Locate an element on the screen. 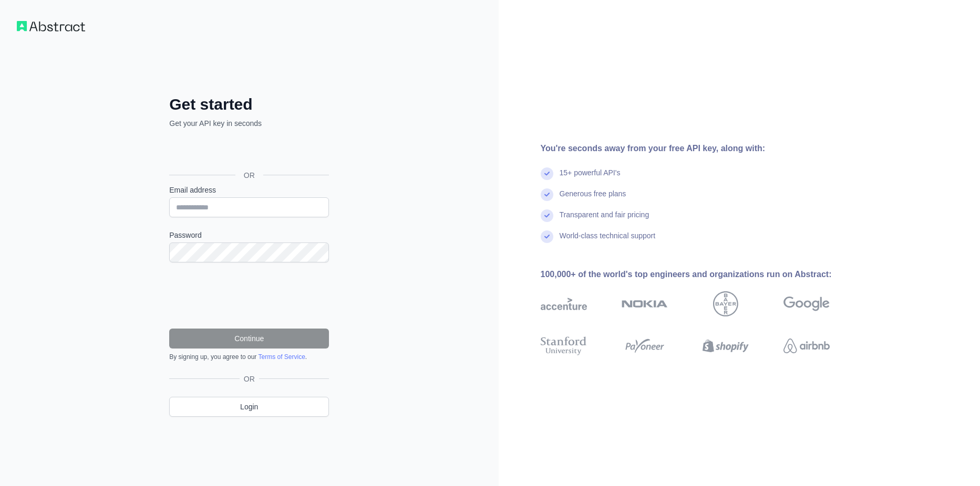 The width and height of the screenshot is (980, 486). h2: Get started is located at coordinates (249, 105).